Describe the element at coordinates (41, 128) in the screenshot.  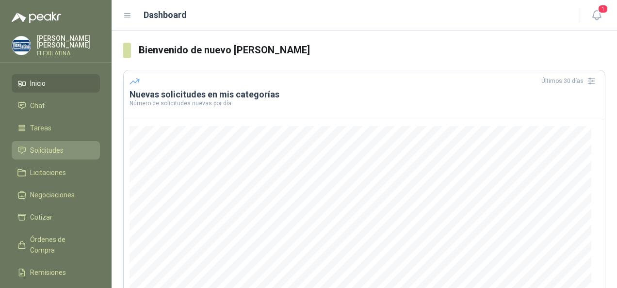
I see `span: Tareas` at that location.